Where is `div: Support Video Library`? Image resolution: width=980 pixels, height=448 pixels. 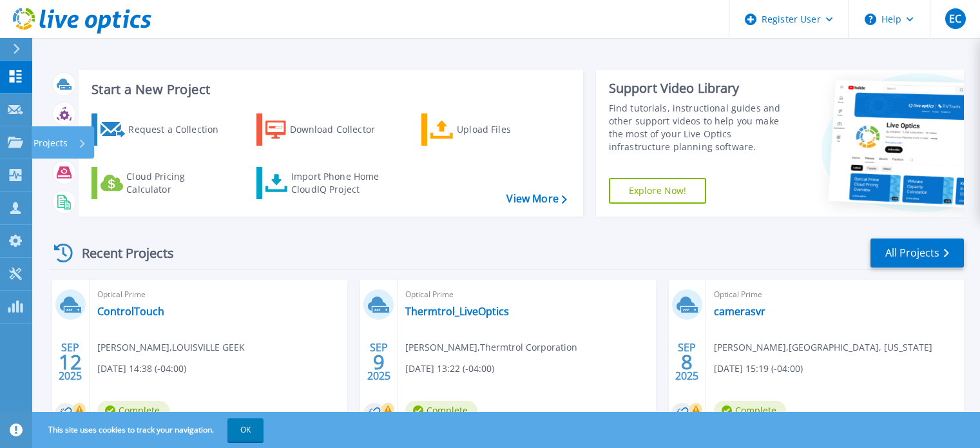
div: Support Video Library is located at coordinates (701, 88).